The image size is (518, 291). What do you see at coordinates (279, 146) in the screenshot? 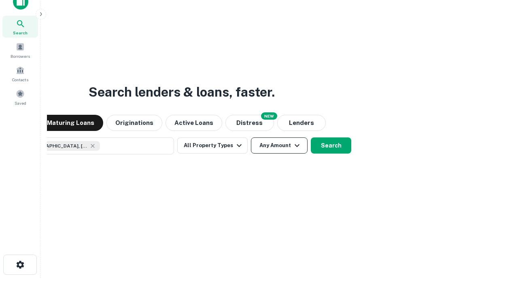
I see `button: Any Amount` at bounding box center [279, 146].